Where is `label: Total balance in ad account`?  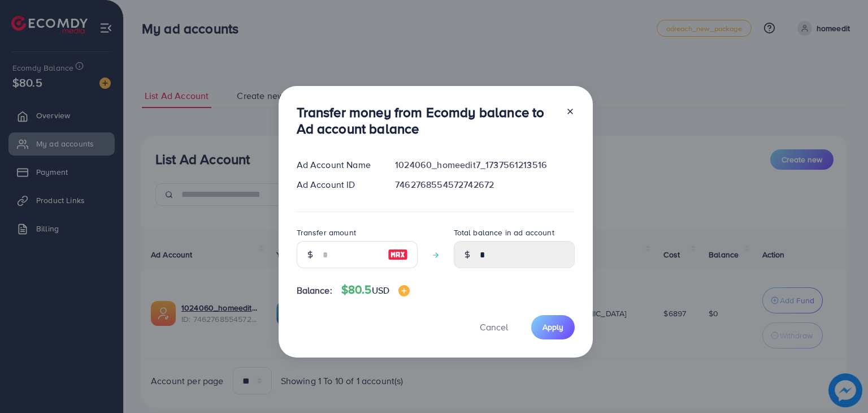 label: Total balance in ad account is located at coordinates (504, 232).